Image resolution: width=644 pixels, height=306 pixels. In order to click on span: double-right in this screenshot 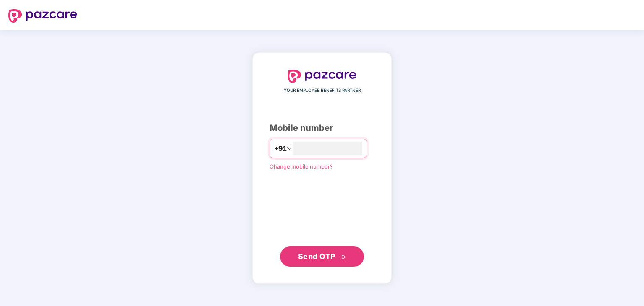, I will do `click(344, 257)`.